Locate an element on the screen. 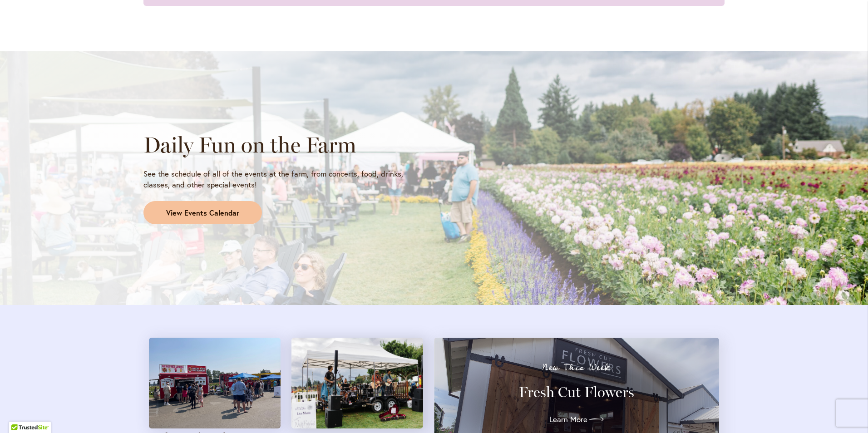 This screenshot has width=868, height=433. a: A four-person band plays with a field of pink dahlias in the background is located at coordinates (357, 383).